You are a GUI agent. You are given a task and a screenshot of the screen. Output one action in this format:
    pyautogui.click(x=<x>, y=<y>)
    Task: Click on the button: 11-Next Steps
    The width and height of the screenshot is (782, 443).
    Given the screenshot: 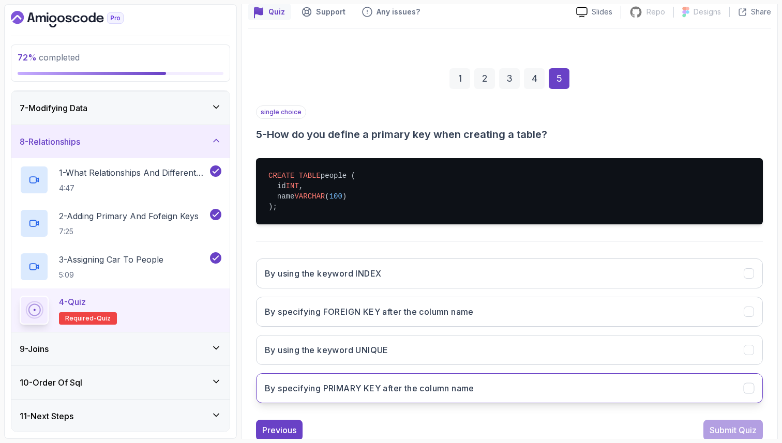 What is the action you would take?
    pyautogui.click(x=121, y=417)
    